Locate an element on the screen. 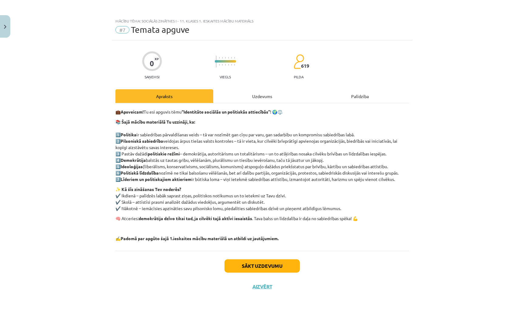 This screenshot has height=320, width=524. strong: 📚 Šajā mācību materiālā Tu uzzināji, ka: is located at coordinates (155, 122).